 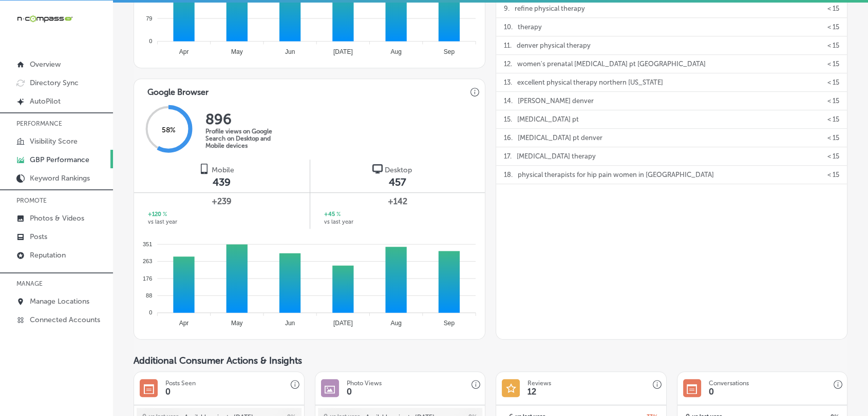 I want to click on h3: Google Browser, so click(x=178, y=89).